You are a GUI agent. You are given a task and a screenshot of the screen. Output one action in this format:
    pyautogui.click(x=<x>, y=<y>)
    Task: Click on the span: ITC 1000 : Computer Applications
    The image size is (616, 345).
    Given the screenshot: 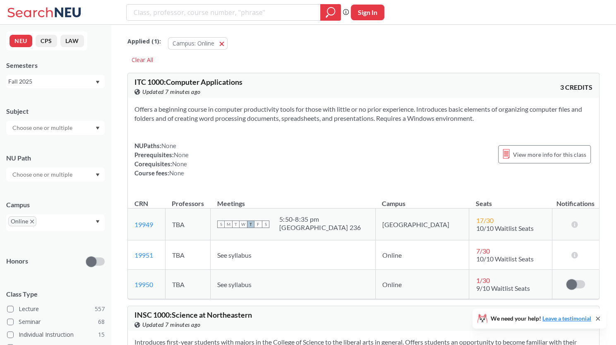 What is the action you would take?
    pyautogui.click(x=188, y=82)
    